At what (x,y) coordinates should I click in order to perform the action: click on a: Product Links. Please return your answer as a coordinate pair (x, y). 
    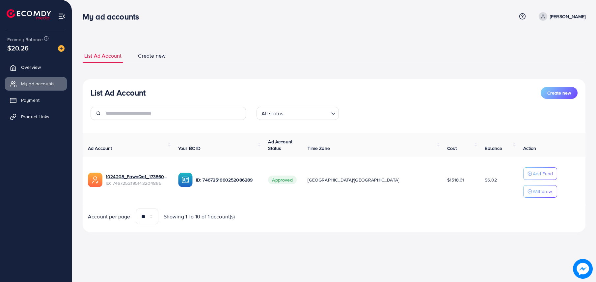
    Looking at the image, I should click on (36, 117).